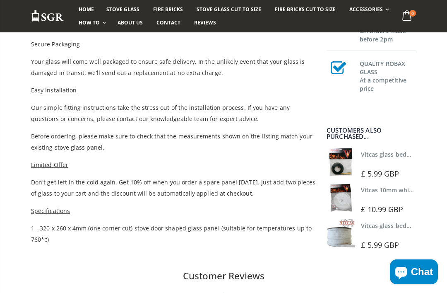 The width and height of the screenshot is (447, 293). What do you see at coordinates (228, 10) in the screenshot?
I see `a: Stove Glass Cut To Size` at bounding box center [228, 10].